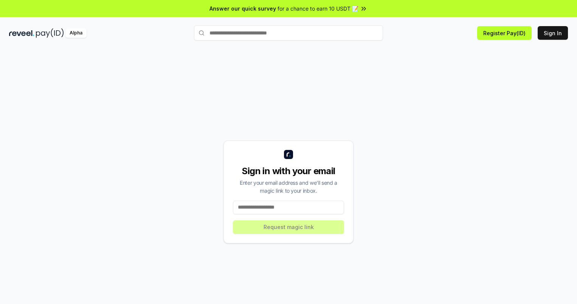  Describe the element at coordinates (288, 186) in the screenshot. I see `div: Enter your email address and we’ll send a magic link to your inbox.` at that location.